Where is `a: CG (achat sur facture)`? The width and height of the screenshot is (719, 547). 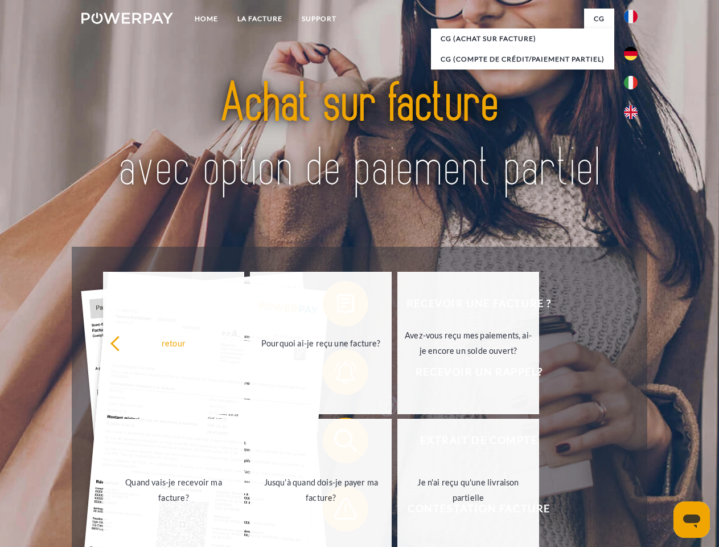 a: CG (achat sur facture) is located at coordinates (523, 39).